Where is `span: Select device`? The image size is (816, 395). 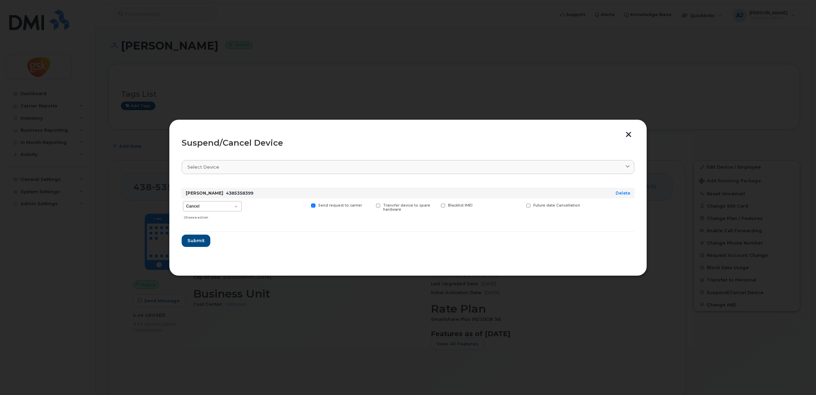
span: Select device is located at coordinates (203, 167).